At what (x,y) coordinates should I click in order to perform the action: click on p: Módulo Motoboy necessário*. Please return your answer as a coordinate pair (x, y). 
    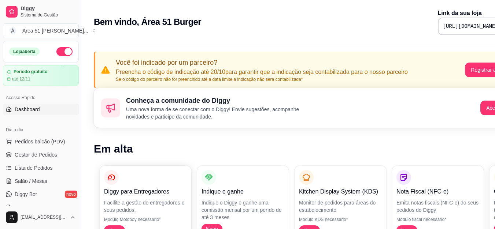
    Looking at the image, I should click on (145, 220).